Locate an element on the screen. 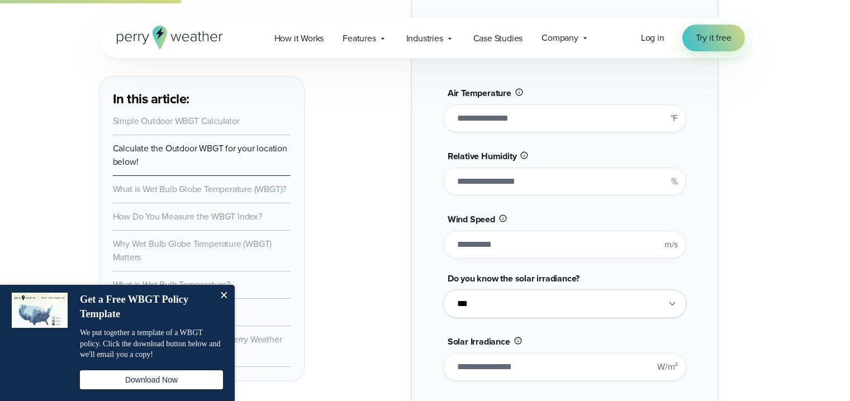 This screenshot has height=401, width=850. span: Log in is located at coordinates (653, 37).